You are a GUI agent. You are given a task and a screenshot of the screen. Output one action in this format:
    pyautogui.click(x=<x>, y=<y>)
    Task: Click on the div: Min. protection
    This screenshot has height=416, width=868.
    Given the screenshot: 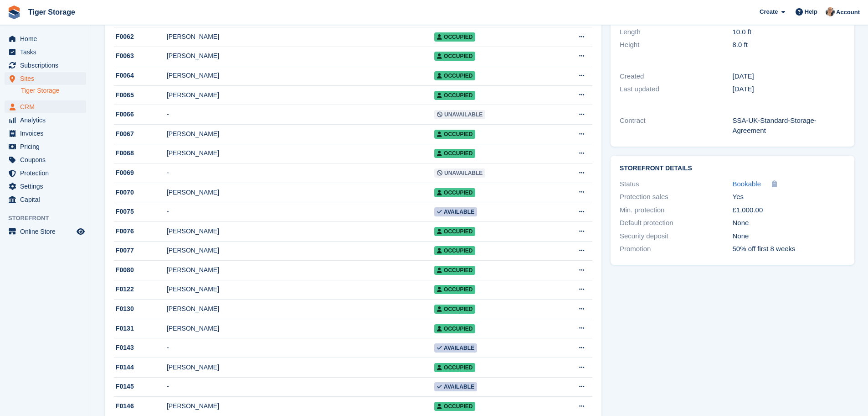 What is the action you would take?
    pyautogui.click(x=676, y=210)
    